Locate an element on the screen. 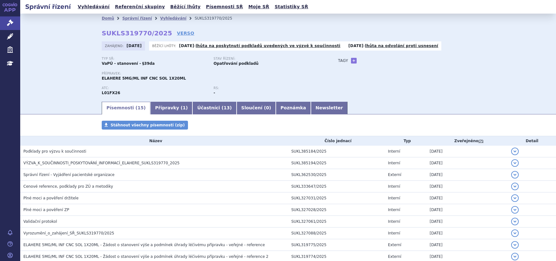  span: Validační protokol is located at coordinates (40, 221).